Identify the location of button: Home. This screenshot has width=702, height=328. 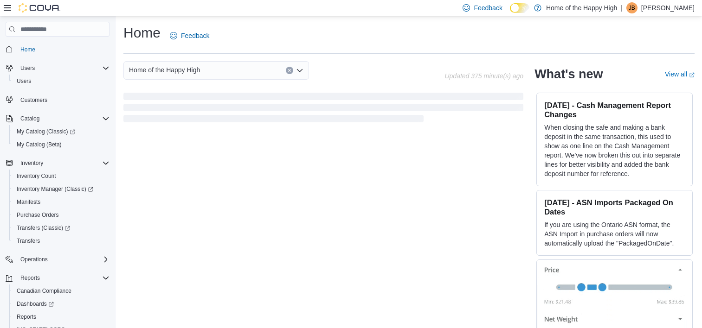
(58, 49).